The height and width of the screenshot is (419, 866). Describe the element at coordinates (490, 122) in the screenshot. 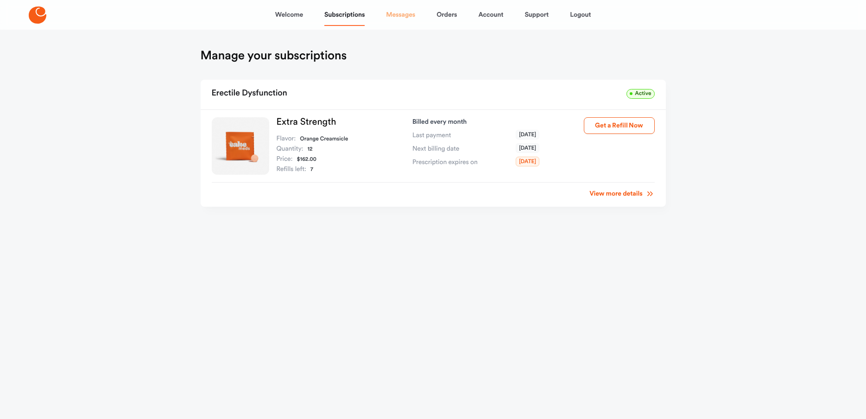

I see `p: Billed every month` at that location.